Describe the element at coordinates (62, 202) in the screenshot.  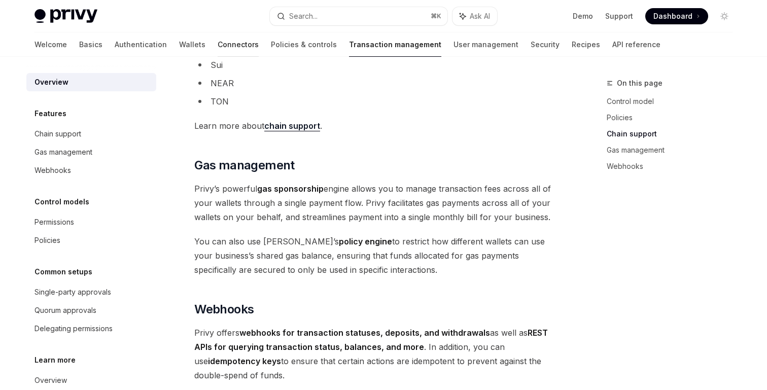
I see `h5: Control models` at that location.